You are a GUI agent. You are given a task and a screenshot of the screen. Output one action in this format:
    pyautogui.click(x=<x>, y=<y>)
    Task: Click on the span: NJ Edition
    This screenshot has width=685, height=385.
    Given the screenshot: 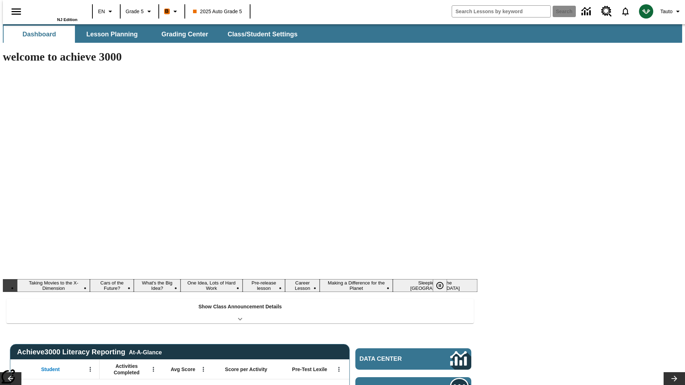 What is the action you would take?
    pyautogui.click(x=67, y=20)
    